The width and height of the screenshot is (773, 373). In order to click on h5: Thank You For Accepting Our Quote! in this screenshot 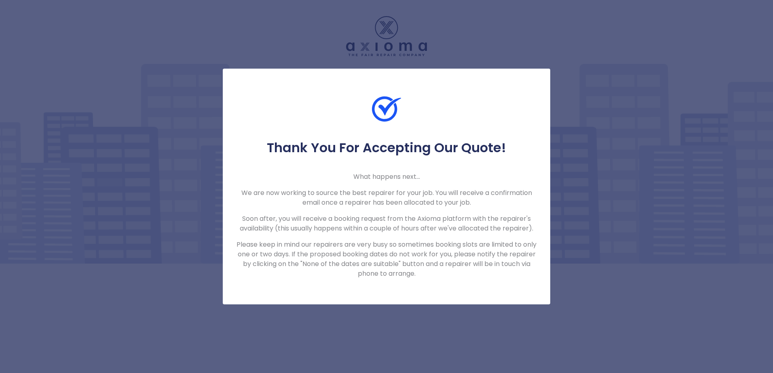, I will do `click(386, 148)`.